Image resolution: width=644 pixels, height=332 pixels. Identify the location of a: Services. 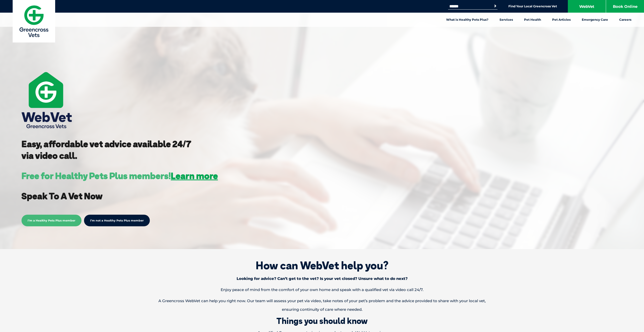
(506, 20).